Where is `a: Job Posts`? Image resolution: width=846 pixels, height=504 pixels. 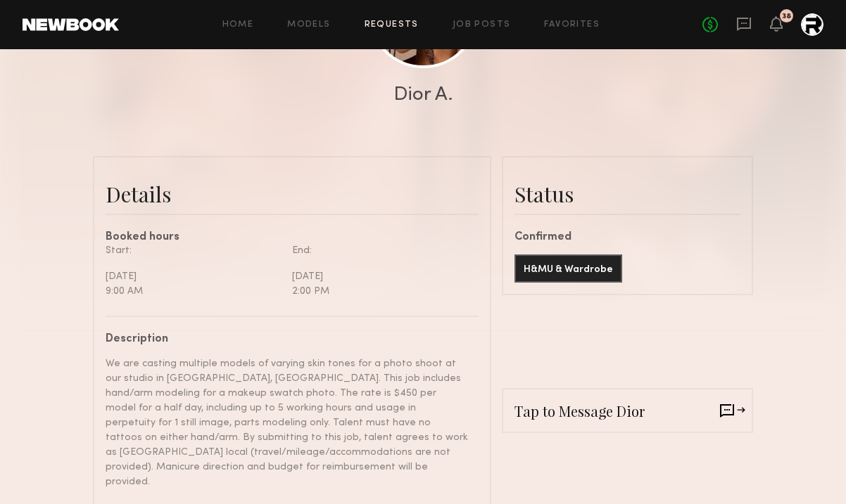 a: Job Posts is located at coordinates (482, 24).